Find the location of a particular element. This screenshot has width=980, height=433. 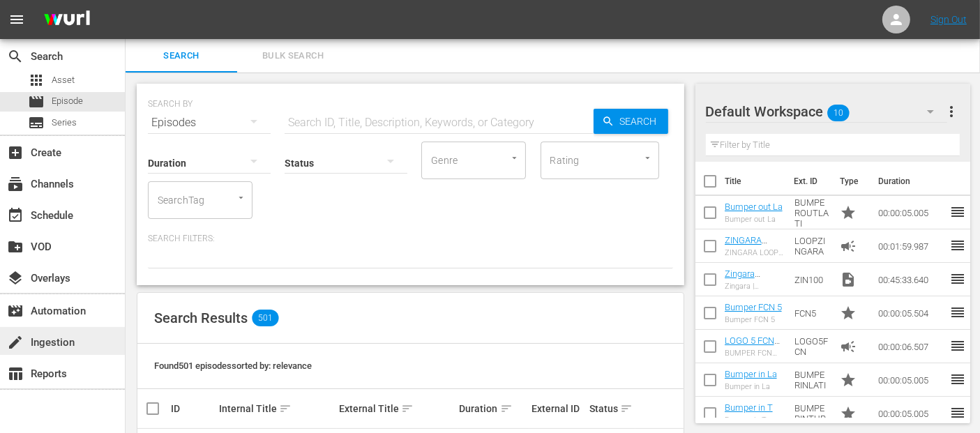

th: Type is located at coordinates (850, 181).